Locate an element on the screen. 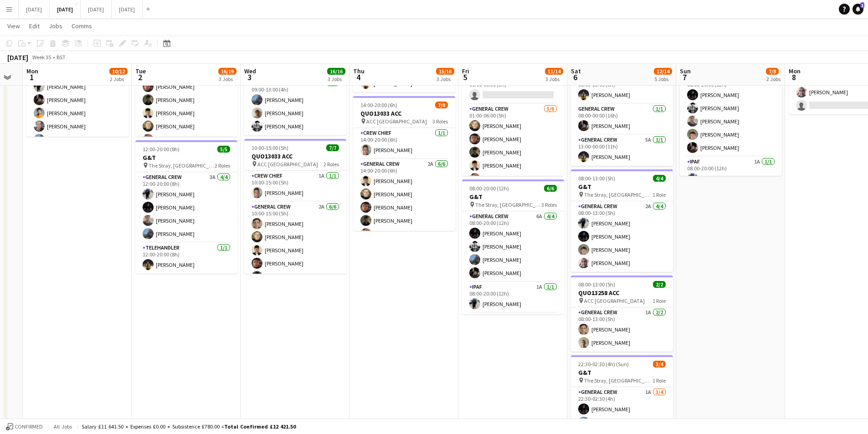  span: Week 35 is located at coordinates (41, 57).